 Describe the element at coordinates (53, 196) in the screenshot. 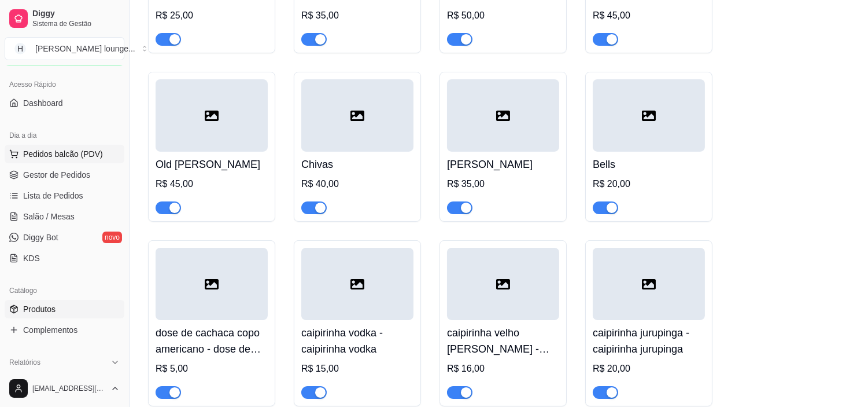

I see `span: Lista de Pedidos` at that location.